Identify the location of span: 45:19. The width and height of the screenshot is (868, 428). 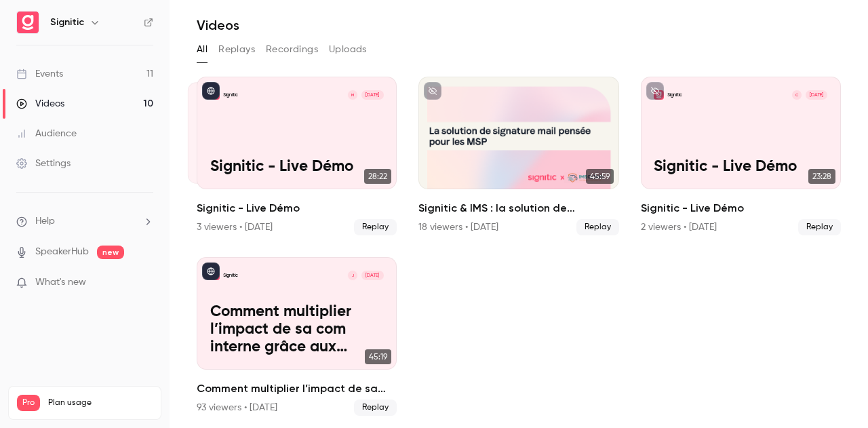
(377, 356).